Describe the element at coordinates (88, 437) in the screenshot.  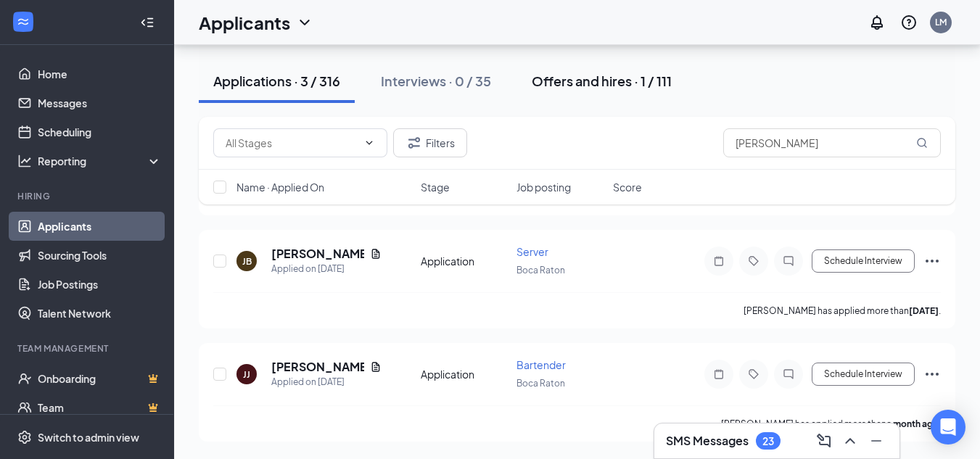
I see `div: Switch to admin view` at that location.